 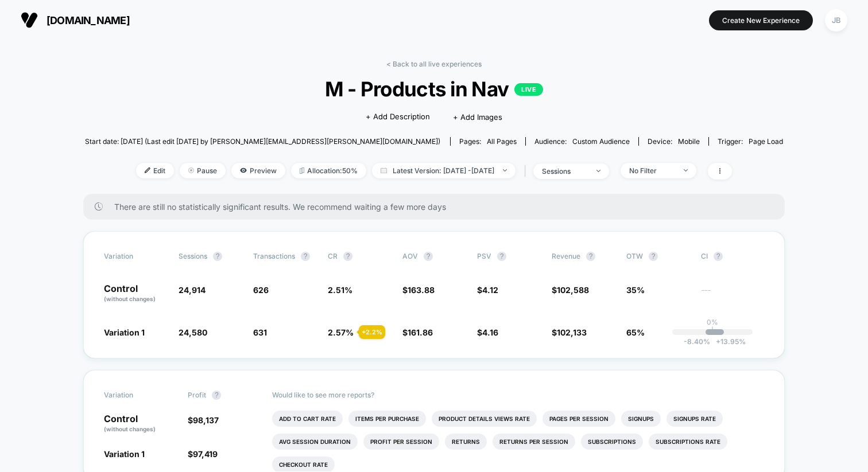 I want to click on span: 4.12, so click(x=490, y=290).